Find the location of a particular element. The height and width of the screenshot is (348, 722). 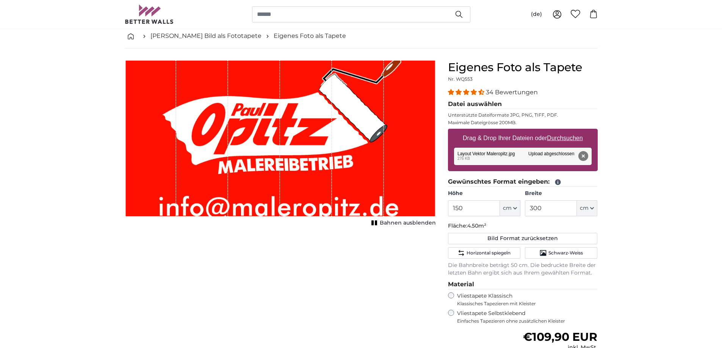

span: Klassisches Tapezieren mit Kleister is located at coordinates (524, 304).